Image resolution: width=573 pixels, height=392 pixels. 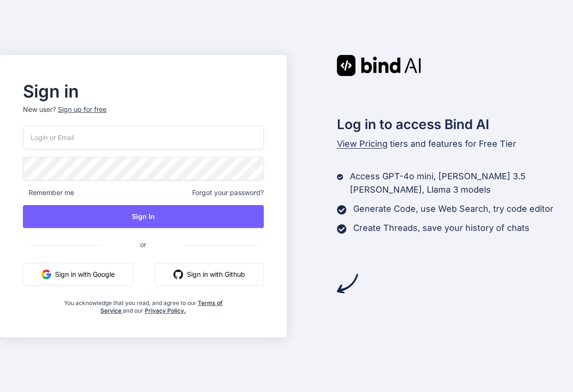 What do you see at coordinates (46, 275) in the screenshot?
I see `img: google` at bounding box center [46, 275].